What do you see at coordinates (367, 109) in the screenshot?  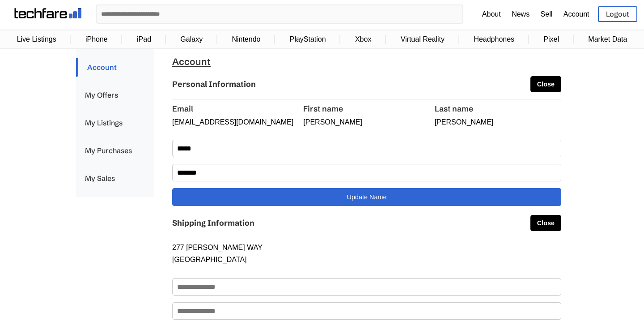 I see `label: First name` at bounding box center [367, 109].